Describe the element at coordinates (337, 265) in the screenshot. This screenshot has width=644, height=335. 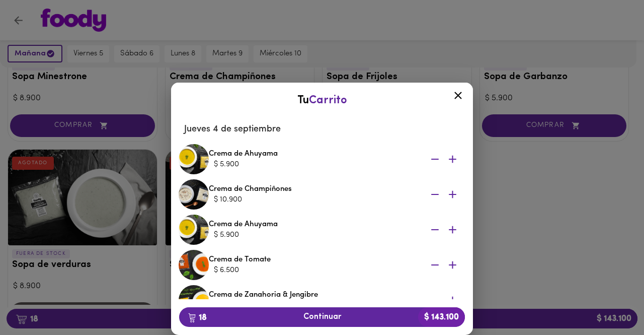
I see `div: Crema de Tomate` at that location.